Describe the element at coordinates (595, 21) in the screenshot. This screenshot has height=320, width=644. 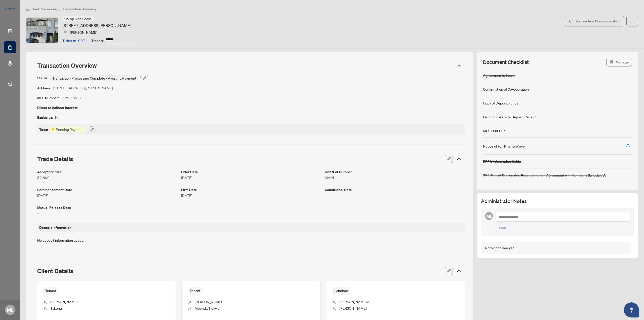
I see `button: Transaction Communication` at that location.